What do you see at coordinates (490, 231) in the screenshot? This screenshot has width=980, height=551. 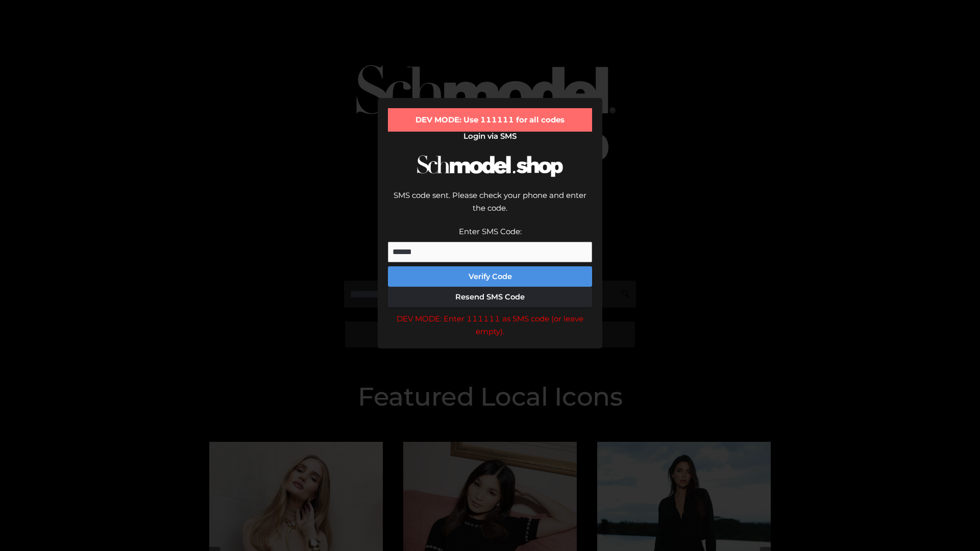 I see `label: Enter SMS Code:` at bounding box center [490, 231].